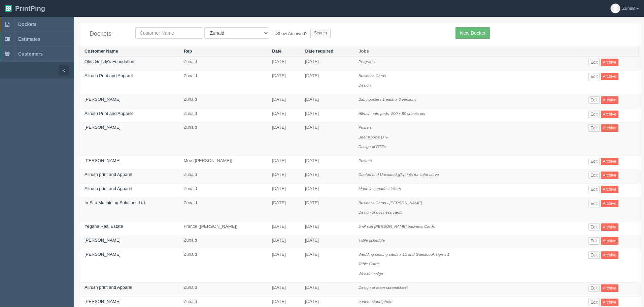 The width and height of the screenshot is (644, 307). I want to click on a: Date, so click(277, 51).